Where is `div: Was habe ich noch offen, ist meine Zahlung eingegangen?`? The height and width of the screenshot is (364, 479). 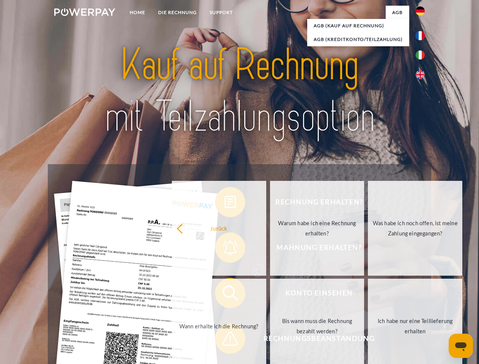
div: Was habe ich noch offen, ist meine Zahlung eingegangen? is located at coordinates (415, 228).